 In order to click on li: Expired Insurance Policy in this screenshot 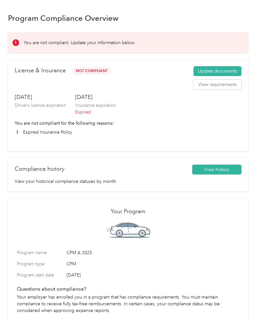, I will do `click(128, 132)`.